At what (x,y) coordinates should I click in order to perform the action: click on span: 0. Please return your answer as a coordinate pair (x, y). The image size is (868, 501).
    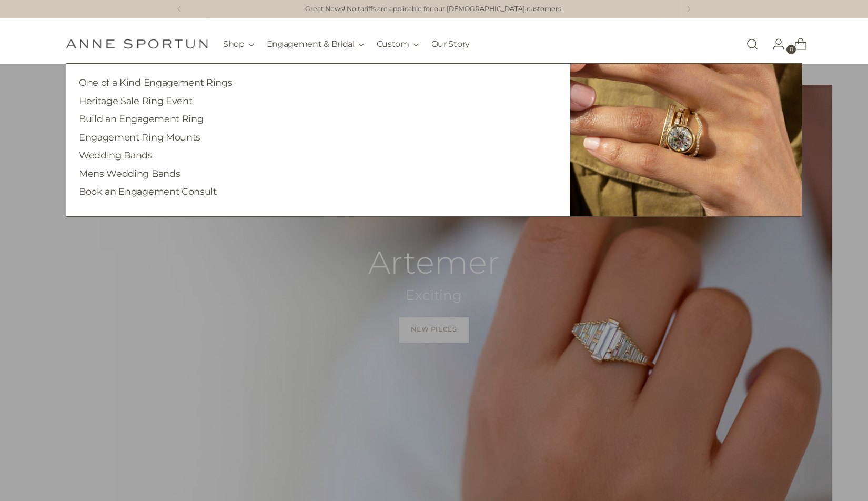
    Looking at the image, I should click on (791, 49).